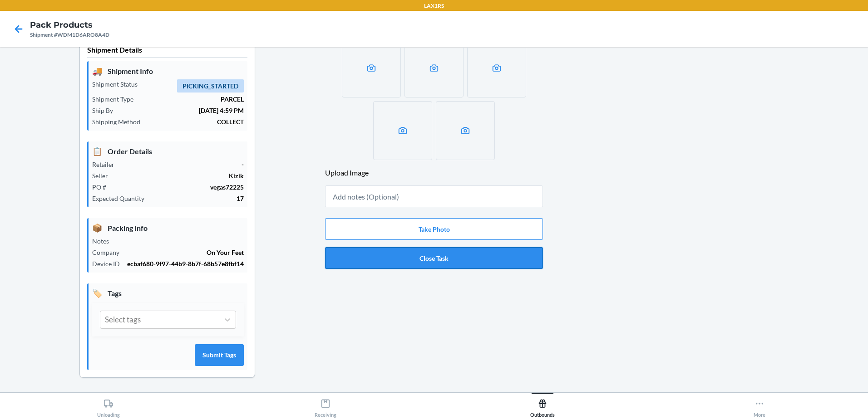  What do you see at coordinates (168, 71) in the screenshot?
I see `p: Shipment Info` at bounding box center [168, 71].